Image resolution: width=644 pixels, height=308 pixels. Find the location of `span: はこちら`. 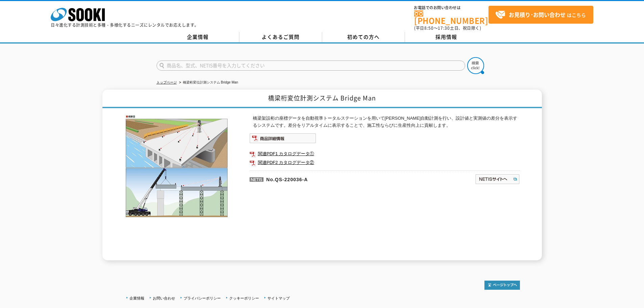

span: はこちら is located at coordinates (541, 15).